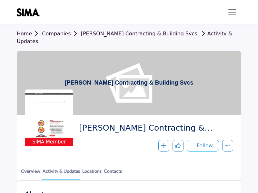  What do you see at coordinates (202, 146) in the screenshot?
I see `button: Follow` at bounding box center [202, 146].